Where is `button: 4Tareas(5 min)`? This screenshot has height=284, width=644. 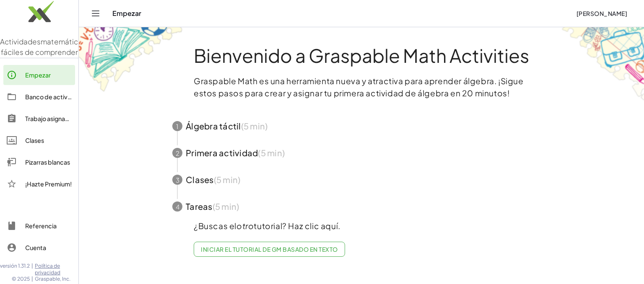 button: 4Tareas(5 min) is located at coordinates (361, 207).